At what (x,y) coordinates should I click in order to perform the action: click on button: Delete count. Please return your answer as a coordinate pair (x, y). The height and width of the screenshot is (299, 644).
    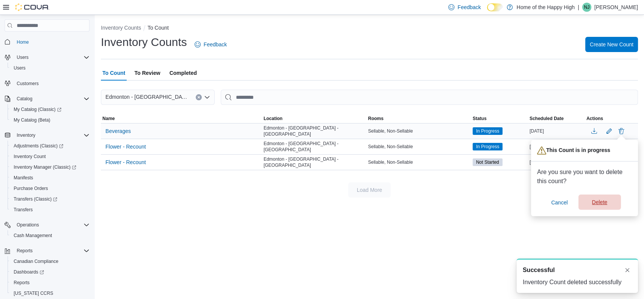
    Looking at the image, I should click on (622, 131).